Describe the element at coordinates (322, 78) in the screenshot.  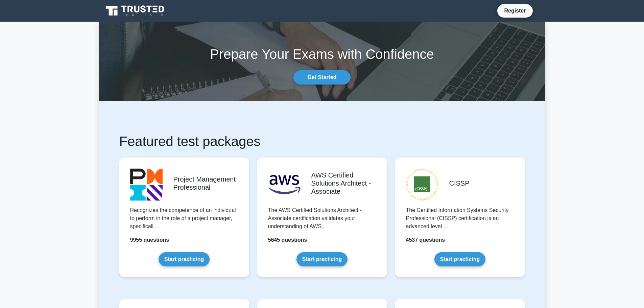
I see `a: Get Started` at that location.